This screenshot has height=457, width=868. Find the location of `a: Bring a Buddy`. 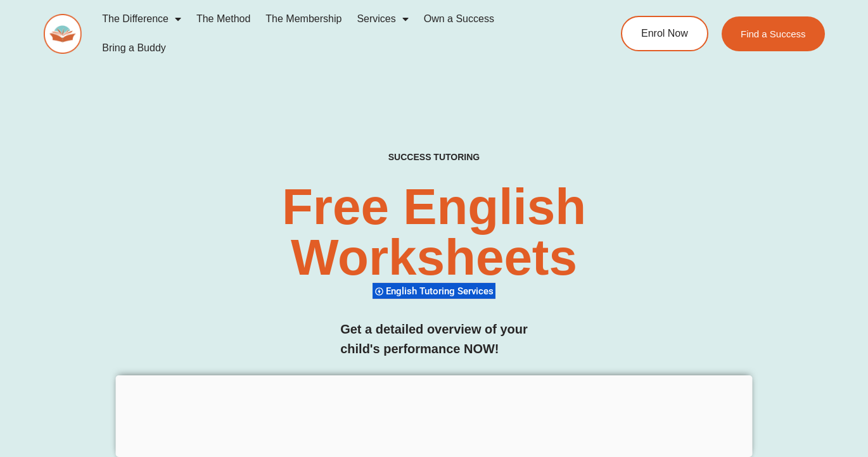

a: Bring a Buddy is located at coordinates (134, 48).